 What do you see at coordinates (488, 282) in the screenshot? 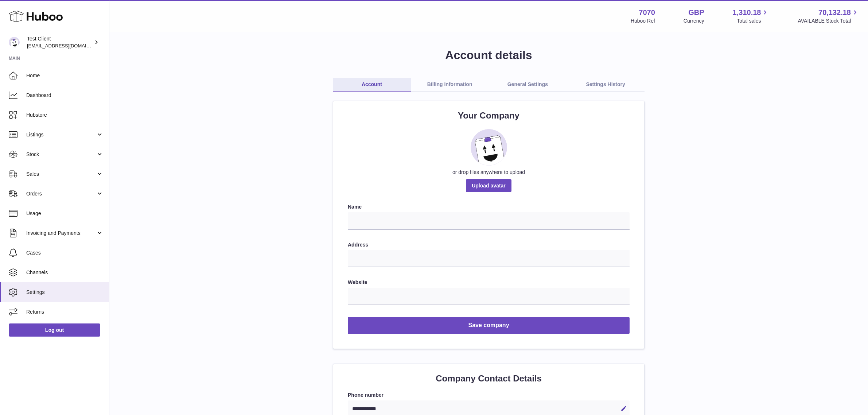
I see `label: Website` at bounding box center [488, 282].